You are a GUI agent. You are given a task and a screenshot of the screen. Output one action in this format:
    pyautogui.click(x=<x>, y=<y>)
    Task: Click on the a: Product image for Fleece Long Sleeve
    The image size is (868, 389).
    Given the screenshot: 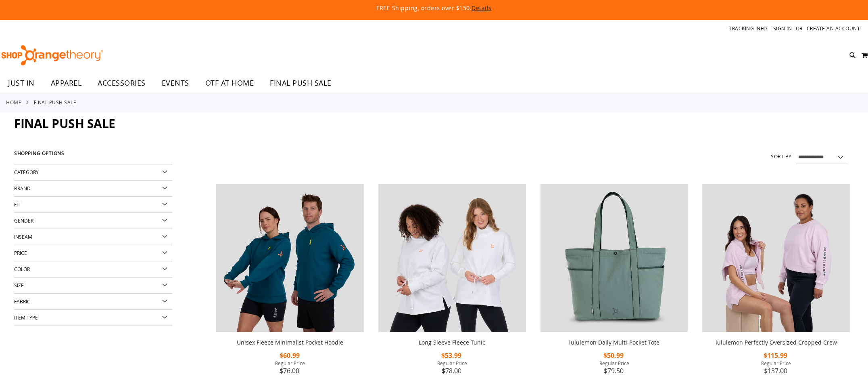 What is the action you would take?
    pyautogui.click(x=452, y=259)
    